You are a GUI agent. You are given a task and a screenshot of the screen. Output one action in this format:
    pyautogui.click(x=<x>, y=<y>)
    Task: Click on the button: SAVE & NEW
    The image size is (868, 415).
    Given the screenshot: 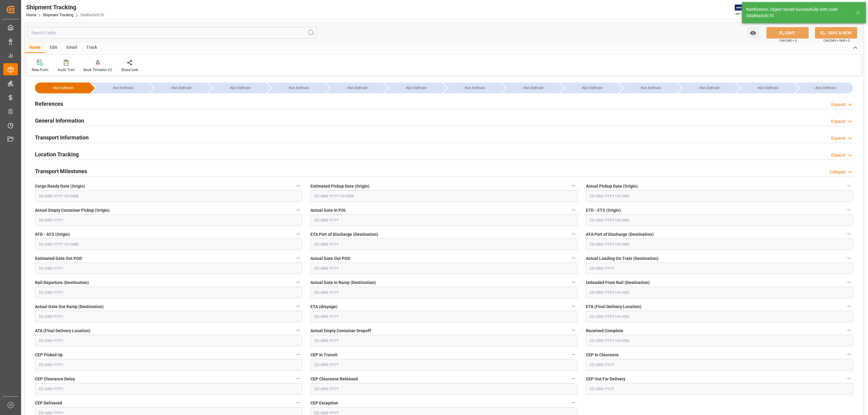 What is the action you would take?
    pyautogui.click(x=836, y=33)
    